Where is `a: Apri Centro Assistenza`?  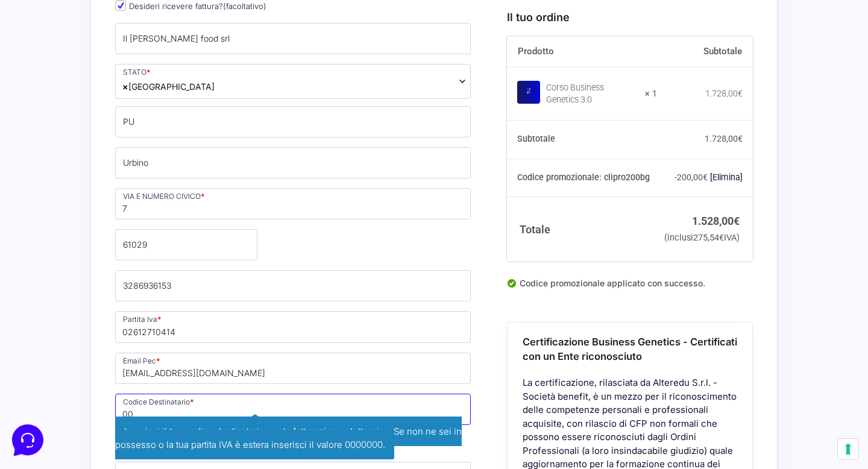 a: Apri Centro Assistenza is located at coordinates (175, 154).